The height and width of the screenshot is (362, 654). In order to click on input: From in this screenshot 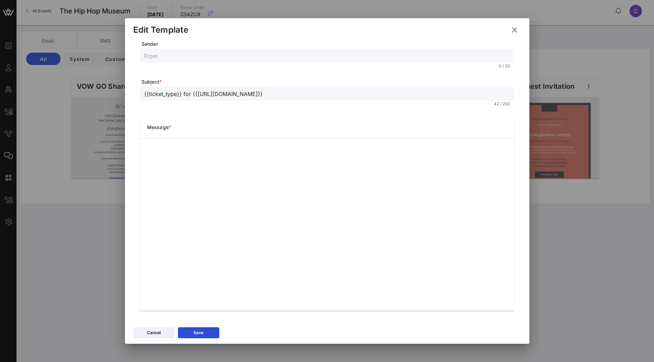, I will do `click(327, 56)`.